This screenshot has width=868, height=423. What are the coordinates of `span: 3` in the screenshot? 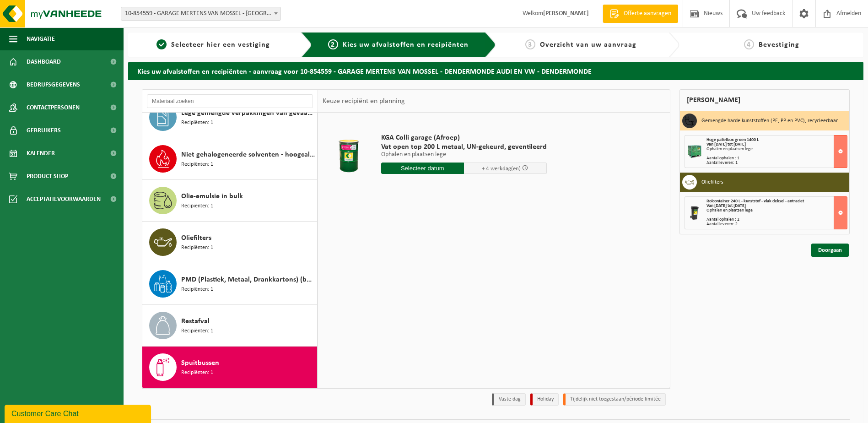 It's located at (530, 44).